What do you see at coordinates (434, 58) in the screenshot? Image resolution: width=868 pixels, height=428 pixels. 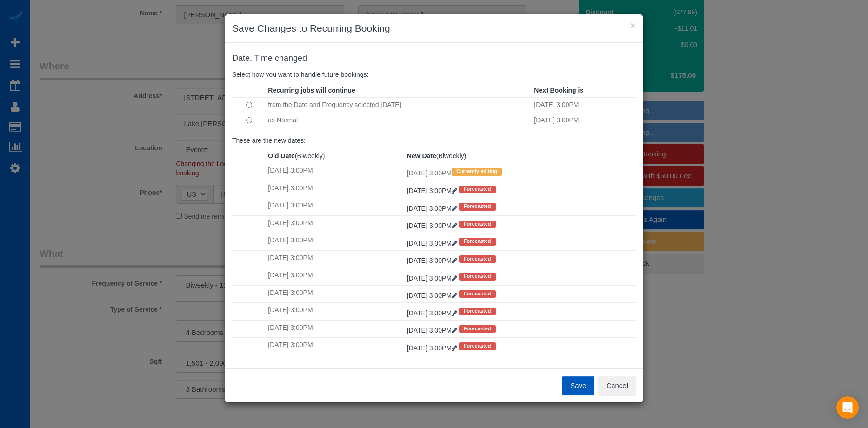 I see `h4: changed` at bounding box center [434, 58].